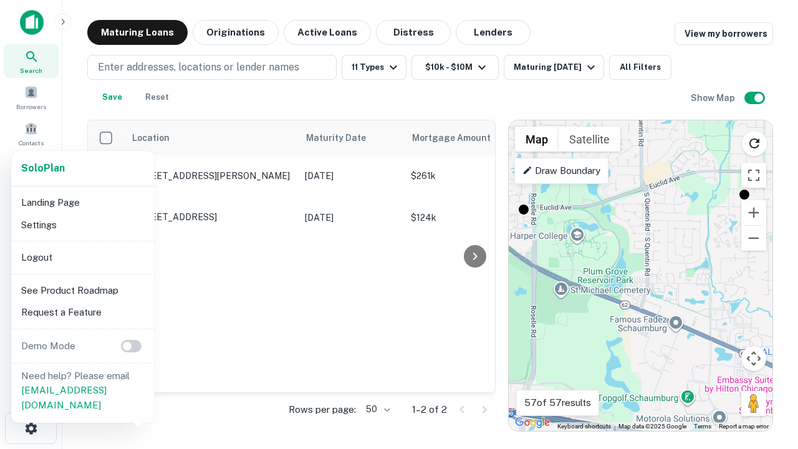  What do you see at coordinates (767, 339) in the screenshot?
I see `div: Chat Widget` at bounding box center [767, 339].